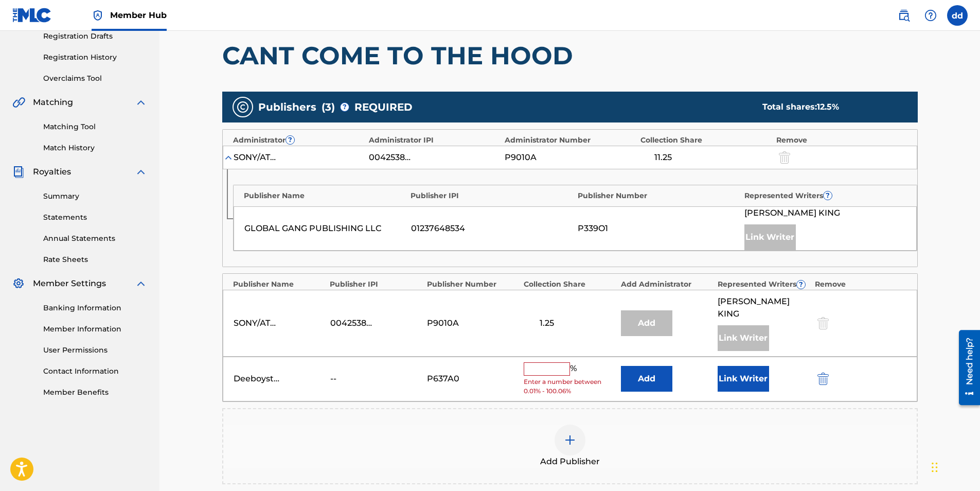 Image resolution: width=980 pixels, height=491 pixels. What do you see at coordinates (570, 55) in the screenshot?
I see `h1: CANT COME TO THE HOOD` at bounding box center [570, 55].